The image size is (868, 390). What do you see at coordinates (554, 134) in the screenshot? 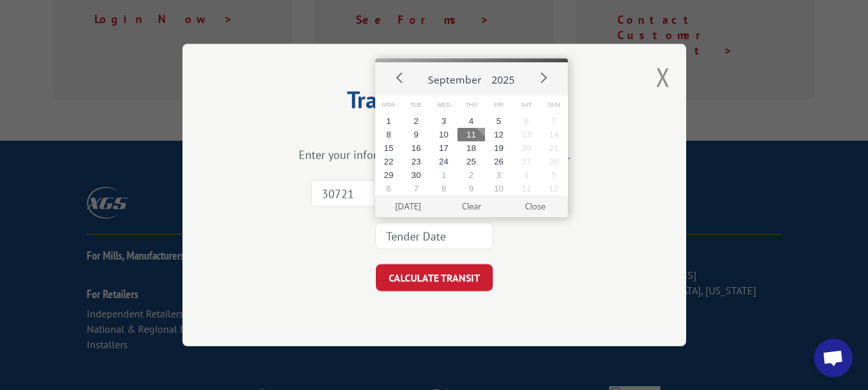
I see `button: 14` at bounding box center [554, 134].